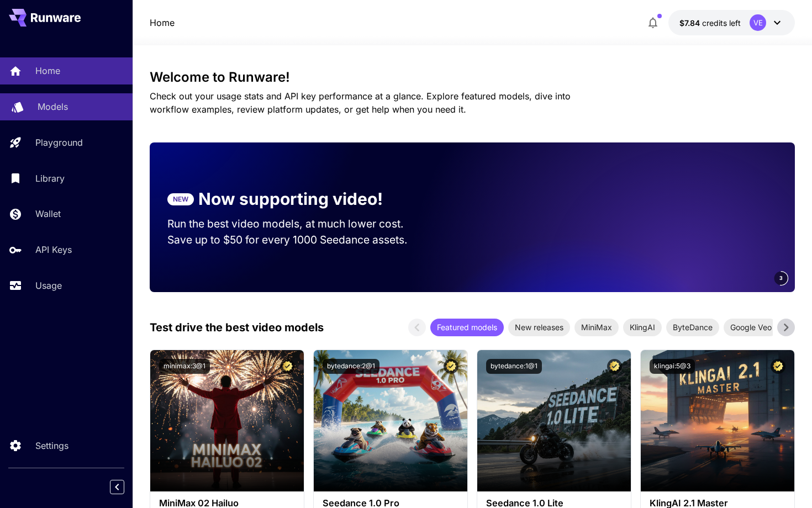 The width and height of the screenshot is (812, 508). What do you see at coordinates (539, 327) in the screenshot?
I see `span: New releases` at bounding box center [539, 327].